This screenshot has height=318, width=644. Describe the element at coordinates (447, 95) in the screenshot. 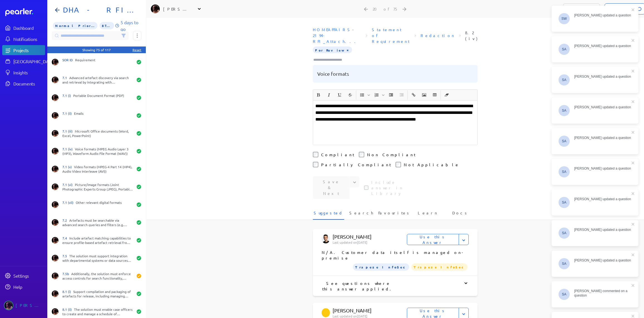

I see `button: Clear Formatting` at that location.